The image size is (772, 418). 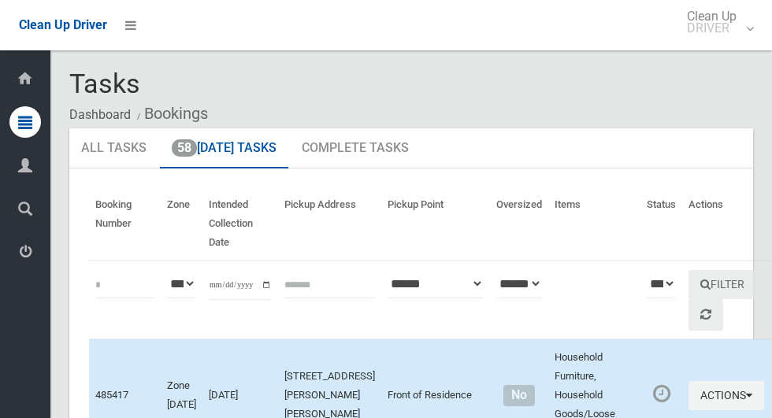 What do you see at coordinates (100, 114) in the screenshot?
I see `a: Dashboard` at bounding box center [100, 114].